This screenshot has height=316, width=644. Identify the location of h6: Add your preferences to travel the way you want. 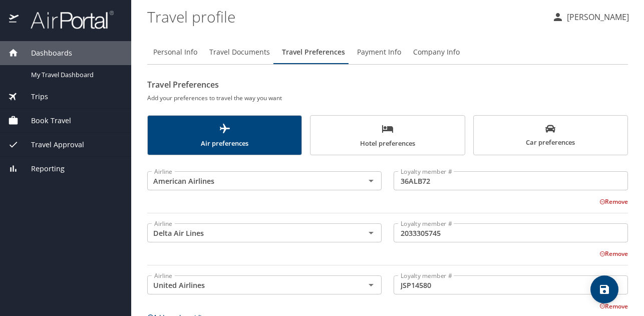
(387, 97).